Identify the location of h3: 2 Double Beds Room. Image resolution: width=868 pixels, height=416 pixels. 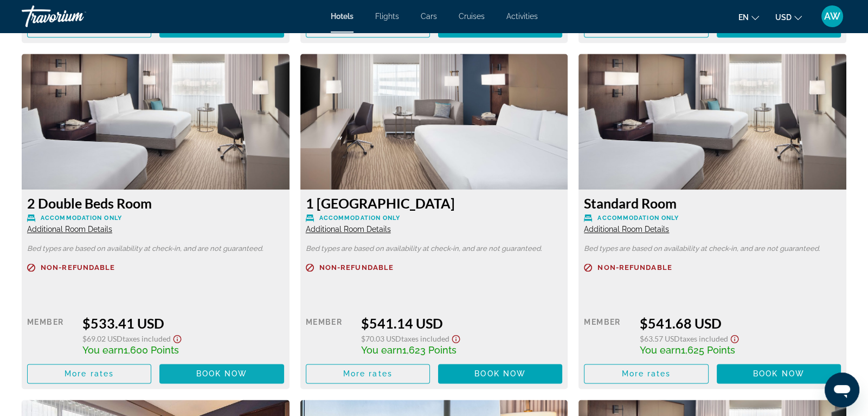
(156, 203).